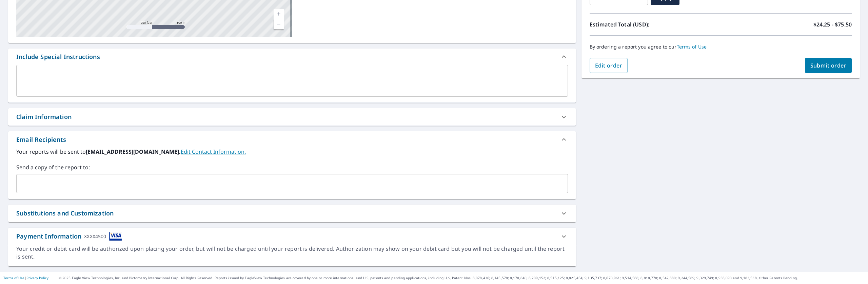  What do you see at coordinates (213, 151) in the screenshot?
I see `a: EditContactInfo` at bounding box center [213, 151].